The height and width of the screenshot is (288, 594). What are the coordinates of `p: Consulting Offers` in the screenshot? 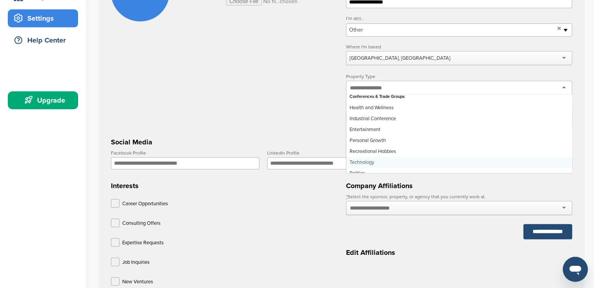 It's located at (141, 223).